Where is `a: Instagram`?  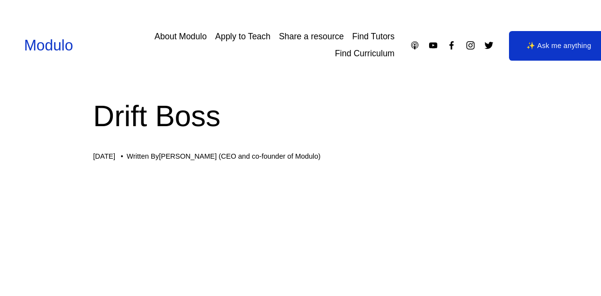
a: Instagram is located at coordinates (471, 45).